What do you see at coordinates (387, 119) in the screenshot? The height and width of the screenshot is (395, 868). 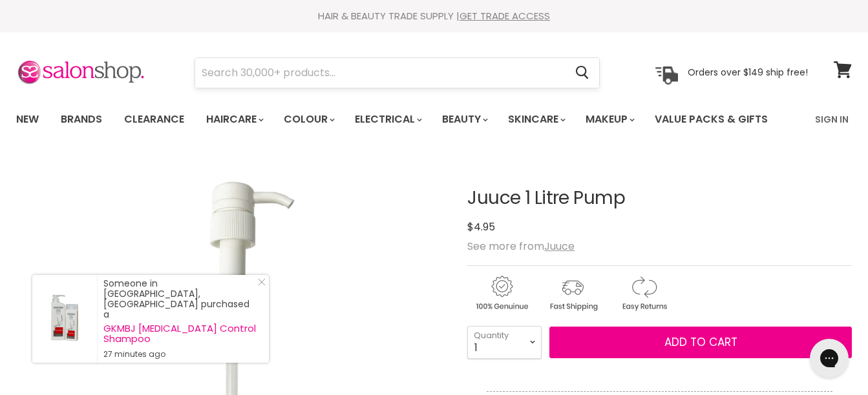 I see `a: Electrical` at bounding box center [387, 119].